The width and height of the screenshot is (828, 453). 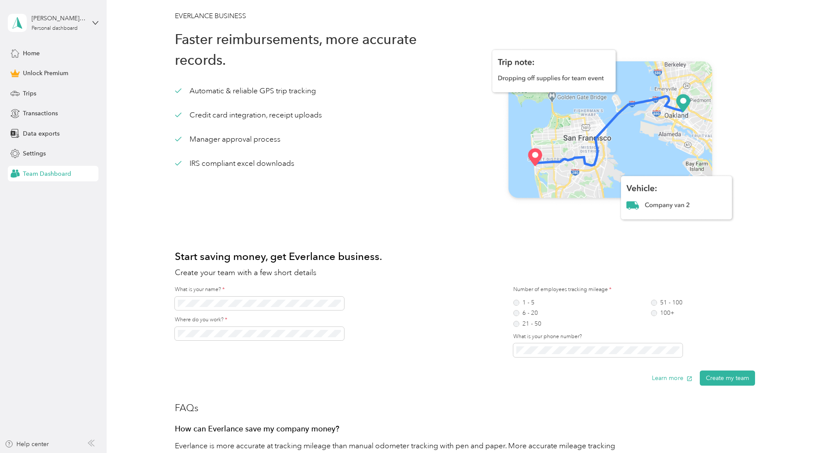 I want to click on div: IRS compliant excel downloads, so click(x=234, y=163).